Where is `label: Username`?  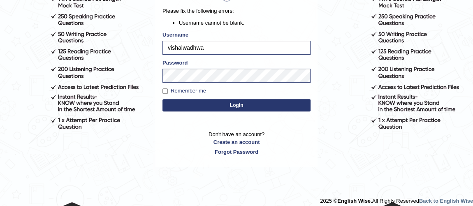 label: Username is located at coordinates (175, 35).